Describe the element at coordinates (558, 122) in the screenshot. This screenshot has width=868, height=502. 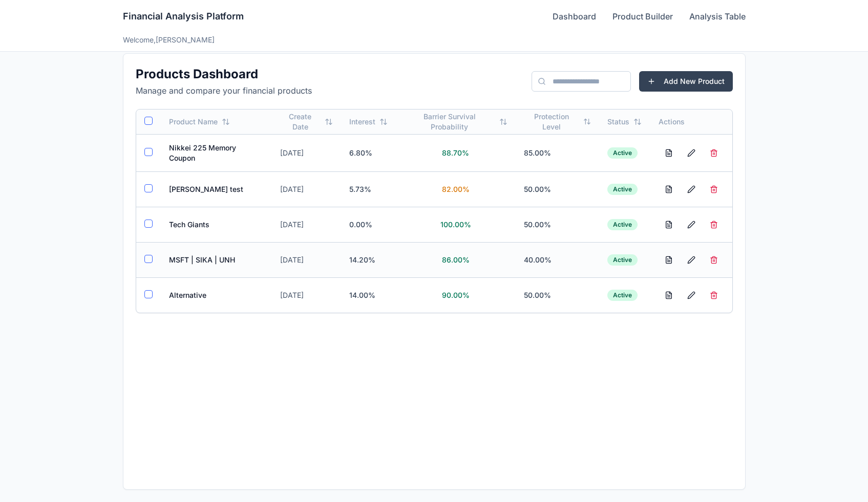
I see `button: Protection Level` at that location.